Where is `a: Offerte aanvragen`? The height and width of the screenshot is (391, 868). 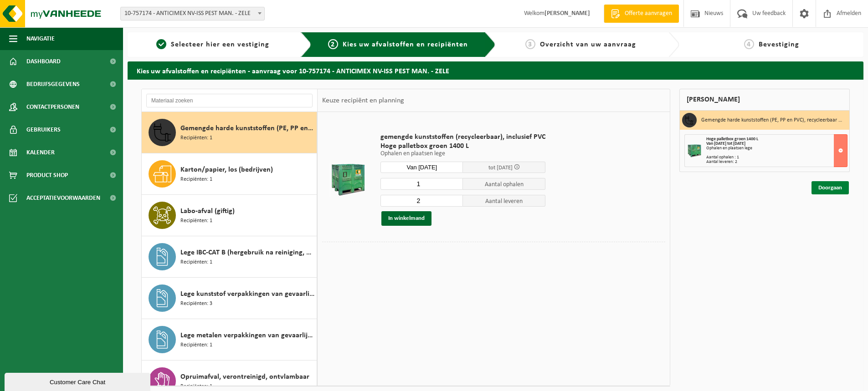
a: Offerte aanvragen is located at coordinates (641, 14).